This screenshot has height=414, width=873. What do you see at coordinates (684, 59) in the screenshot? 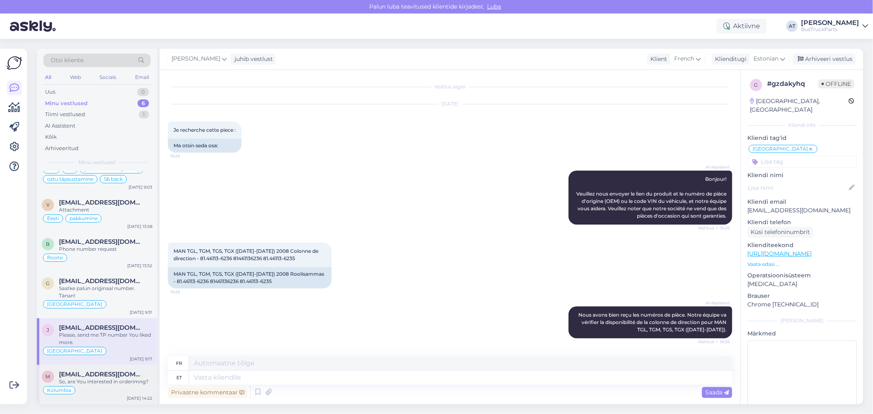
I see `span: French` at bounding box center [684, 59].